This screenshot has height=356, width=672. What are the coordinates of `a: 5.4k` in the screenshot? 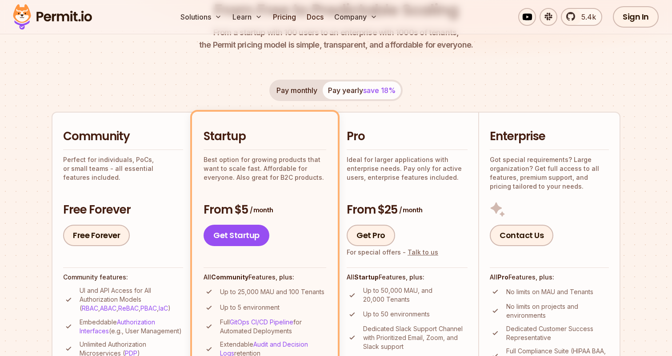 It's located at (582, 17).